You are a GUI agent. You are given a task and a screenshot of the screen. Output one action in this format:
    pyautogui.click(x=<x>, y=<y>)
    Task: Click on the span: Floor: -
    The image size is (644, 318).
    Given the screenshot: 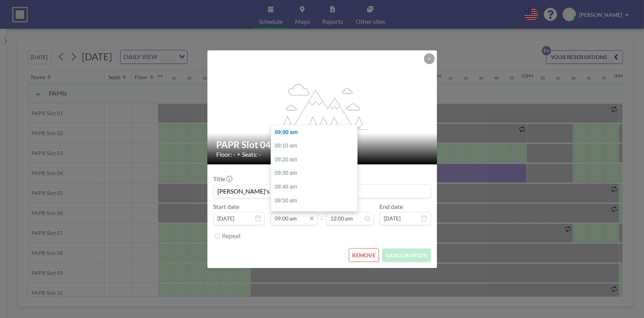 What is the action you would take?
    pyautogui.click(x=226, y=155)
    